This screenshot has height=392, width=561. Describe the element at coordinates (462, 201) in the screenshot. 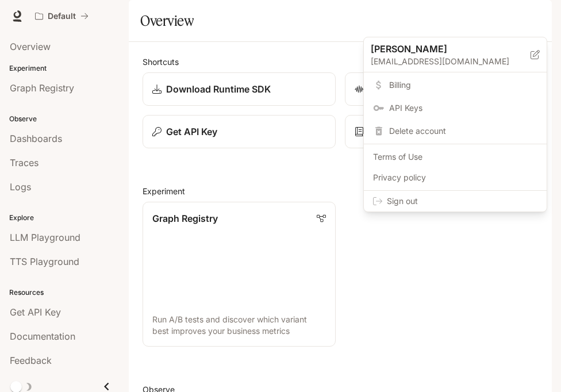

I see `span: Sign out` at that location.